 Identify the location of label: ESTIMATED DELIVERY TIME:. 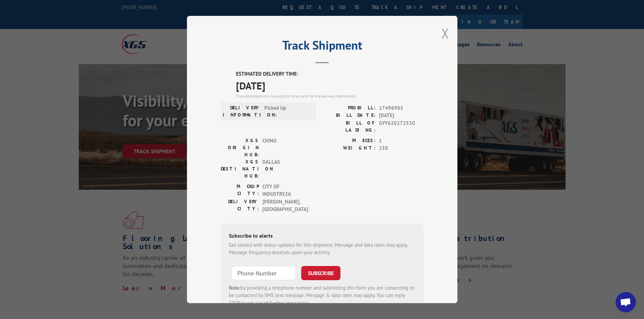
(329, 74).